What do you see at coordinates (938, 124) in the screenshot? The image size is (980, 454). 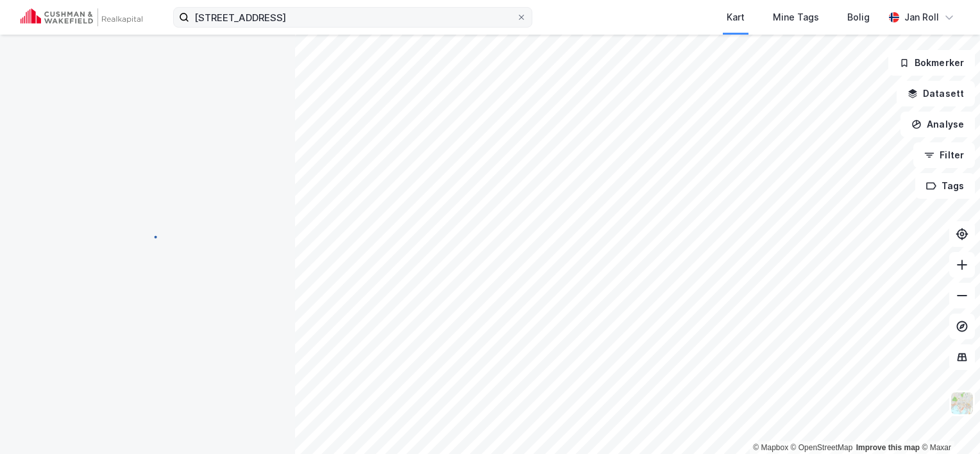 I see `button: Analyse` at bounding box center [938, 124].